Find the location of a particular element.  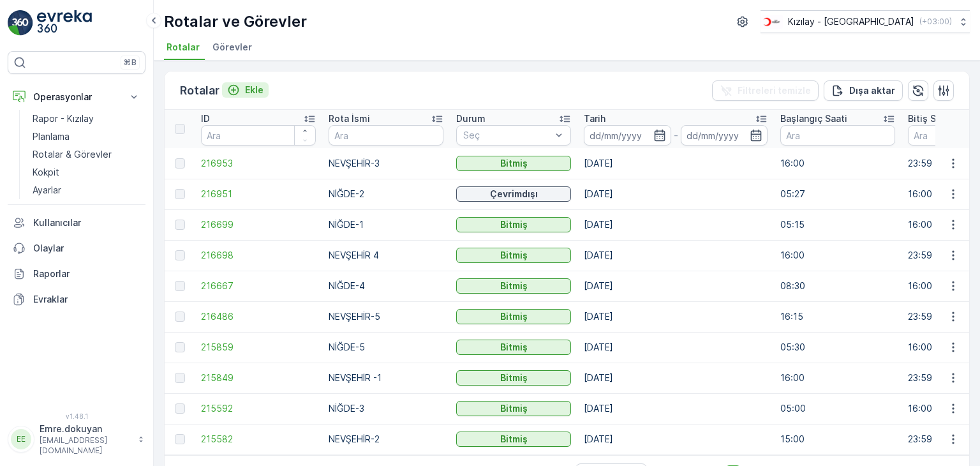

span: 216486 is located at coordinates (258, 317).